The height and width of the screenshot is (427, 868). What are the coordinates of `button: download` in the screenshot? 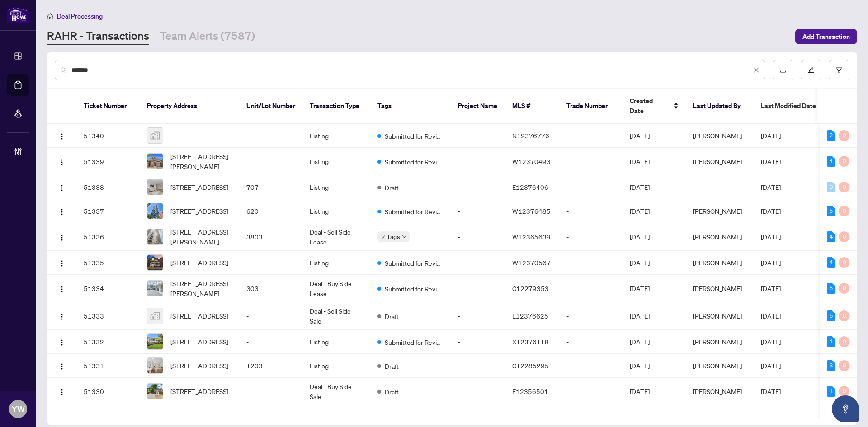 It's located at (782, 70).